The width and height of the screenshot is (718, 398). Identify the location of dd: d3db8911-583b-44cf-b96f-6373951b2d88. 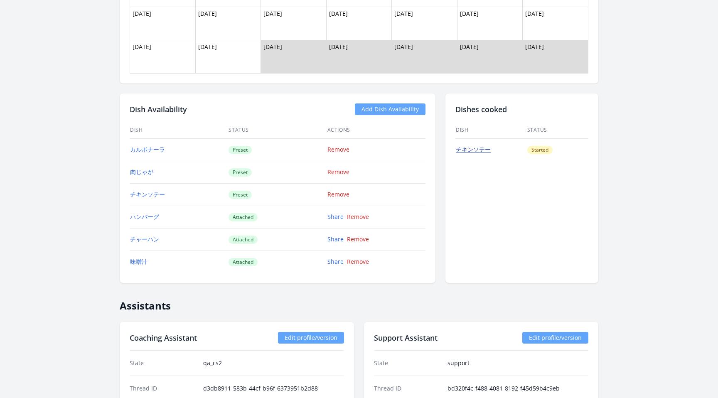
(273, 388).